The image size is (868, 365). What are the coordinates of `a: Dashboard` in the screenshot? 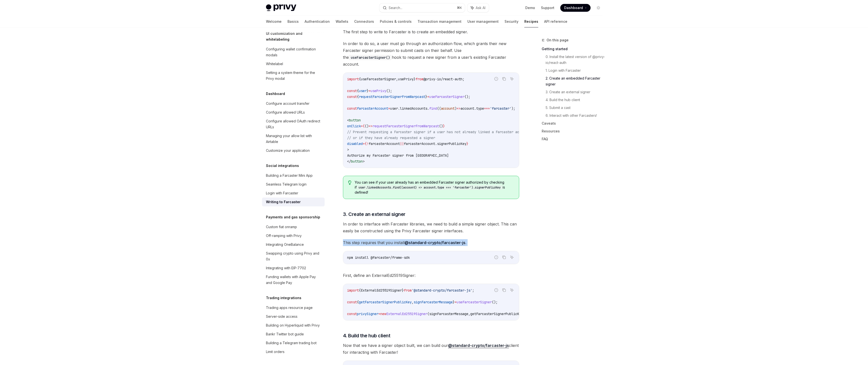 It's located at (576, 8).